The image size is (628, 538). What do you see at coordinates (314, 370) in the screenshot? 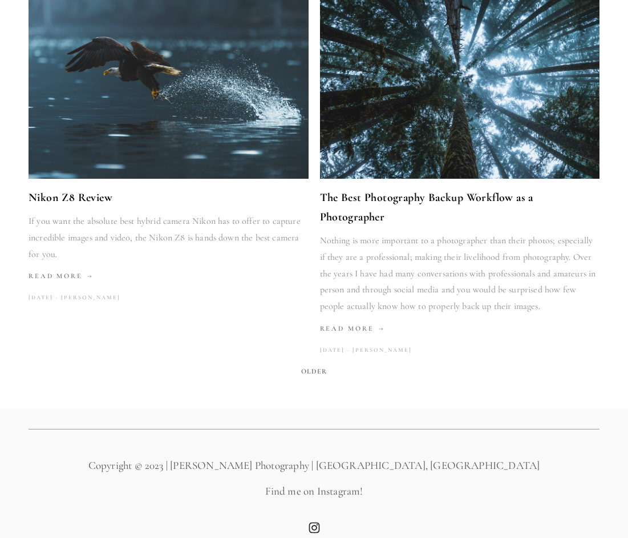
I see `a: Older` at bounding box center [314, 370].